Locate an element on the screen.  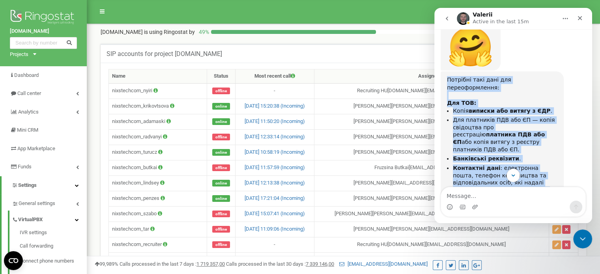
a: VirtualPBX is located at coordinates (49, 218).